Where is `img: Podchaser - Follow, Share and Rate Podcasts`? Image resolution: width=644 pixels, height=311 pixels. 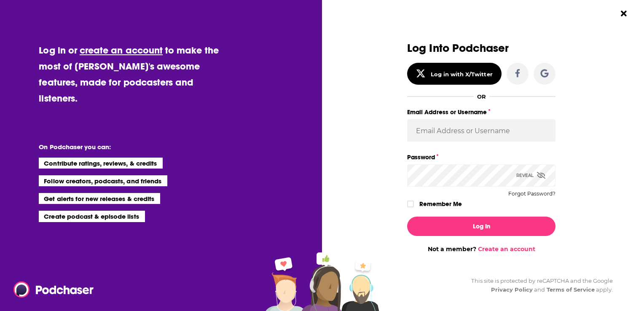
img: Podchaser - Follow, Share and Rate Podcasts is located at coordinates (54, 290).